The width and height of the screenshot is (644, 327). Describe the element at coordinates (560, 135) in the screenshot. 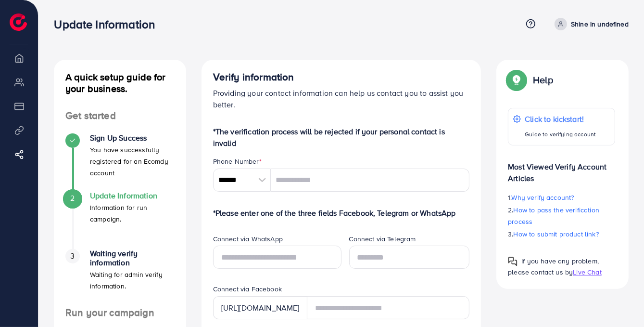

I see `p: Guide to verifying account` at that location.